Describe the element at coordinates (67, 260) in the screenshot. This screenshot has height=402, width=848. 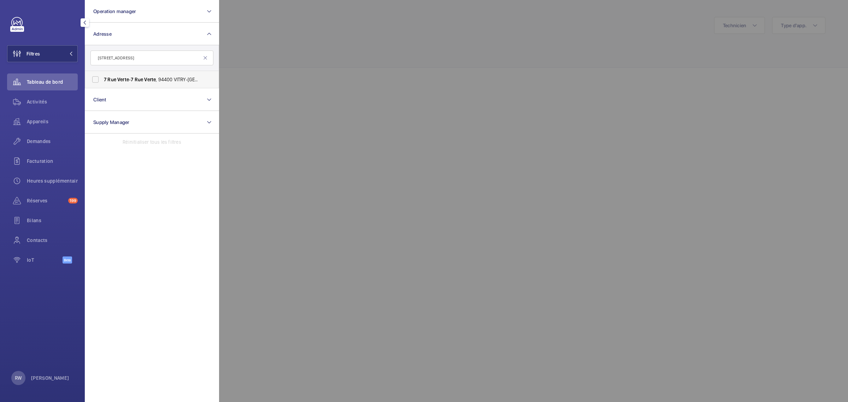
I see `span: Beta` at that location.